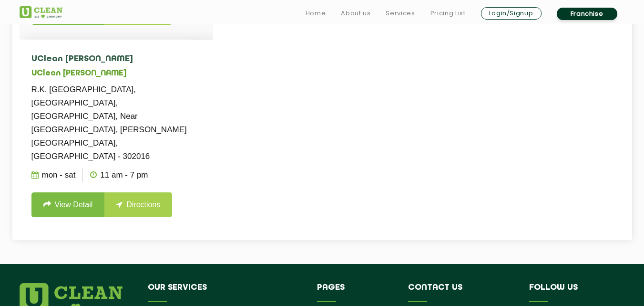 Image resolution: width=644 pixels, height=306 pixels. Describe the element at coordinates (68, 204) in the screenshot. I see `a: View Detail` at that location.